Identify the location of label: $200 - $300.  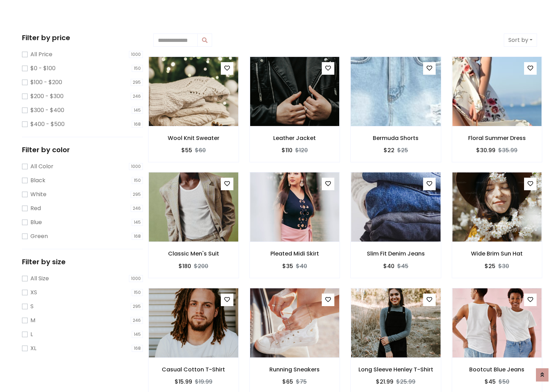
(47, 96).